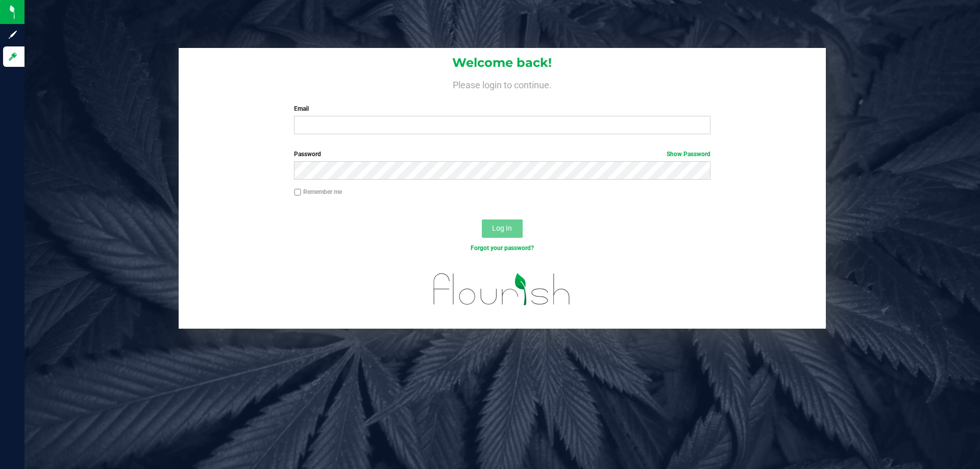 The image size is (980, 469). Describe the element at coordinates (502, 83) in the screenshot. I see `h4: Please login to continue.` at that location.